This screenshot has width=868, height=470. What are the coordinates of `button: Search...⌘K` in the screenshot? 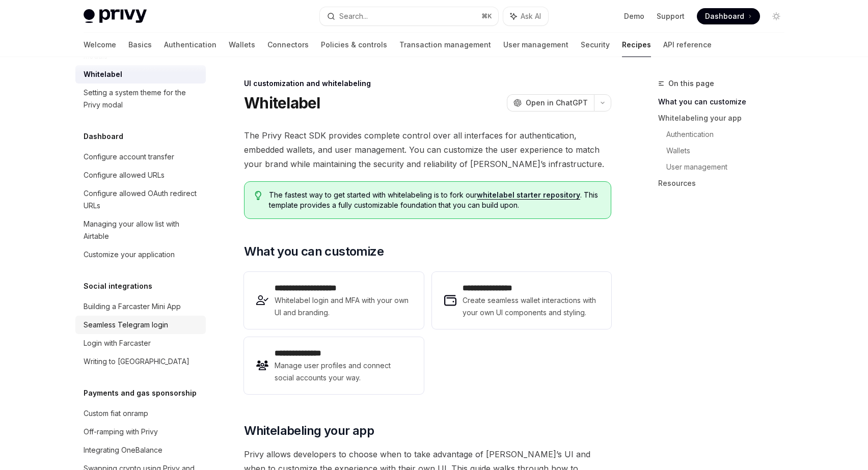 It's located at (409, 16).